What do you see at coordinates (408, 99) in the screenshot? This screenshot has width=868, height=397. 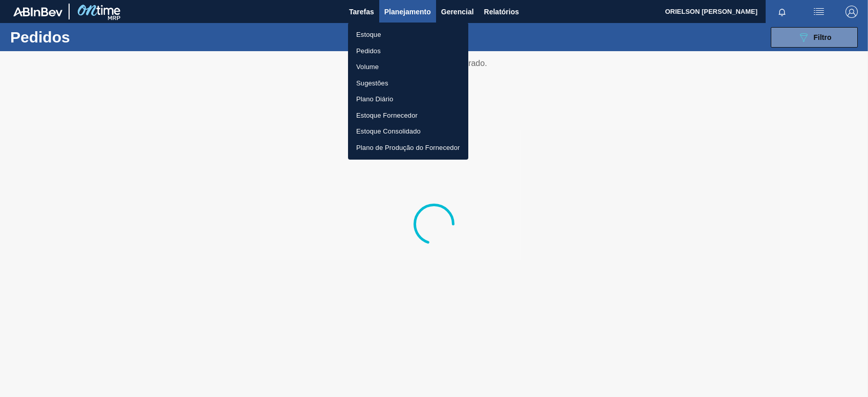 I see `li: Plano Diário` at bounding box center [408, 99].